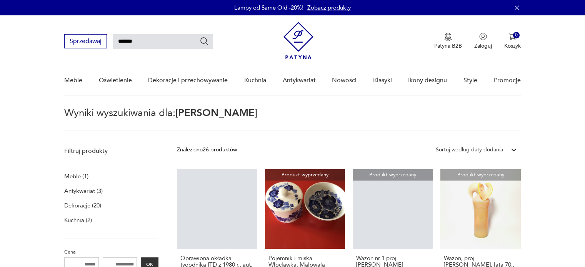  Describe the element at coordinates (513, 46) in the screenshot. I see `p: Koszyk` at that location.